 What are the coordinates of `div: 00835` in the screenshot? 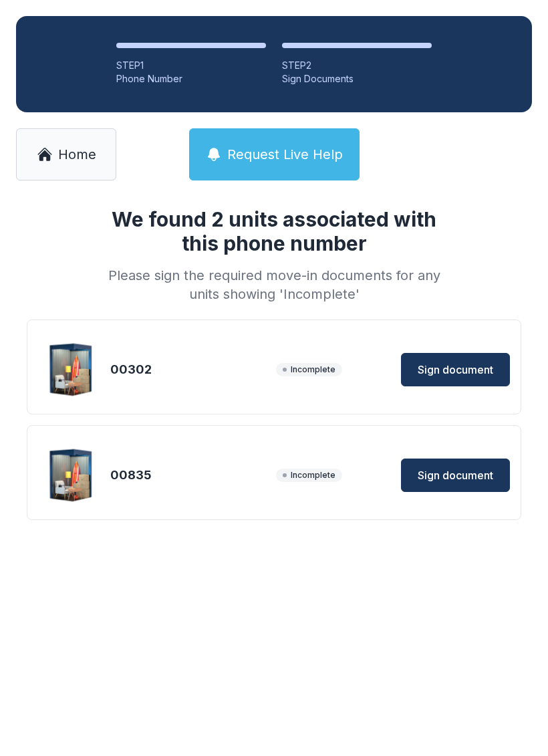 It's located at (191, 475).